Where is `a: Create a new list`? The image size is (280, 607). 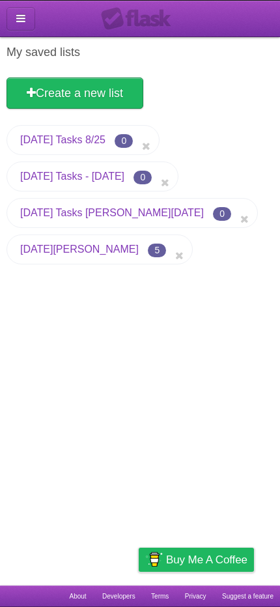 a: Create a new list is located at coordinates (75, 93).